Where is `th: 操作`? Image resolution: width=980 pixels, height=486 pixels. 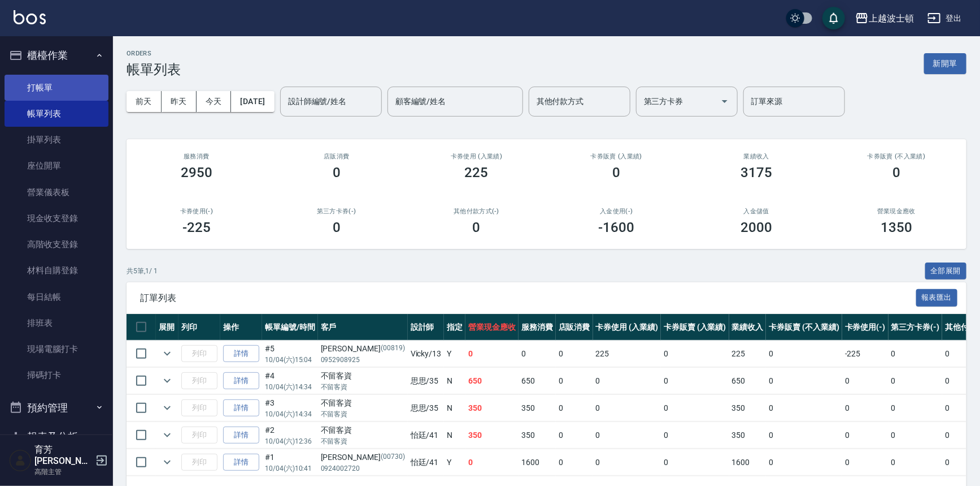
th: 操作 is located at coordinates (241, 327).